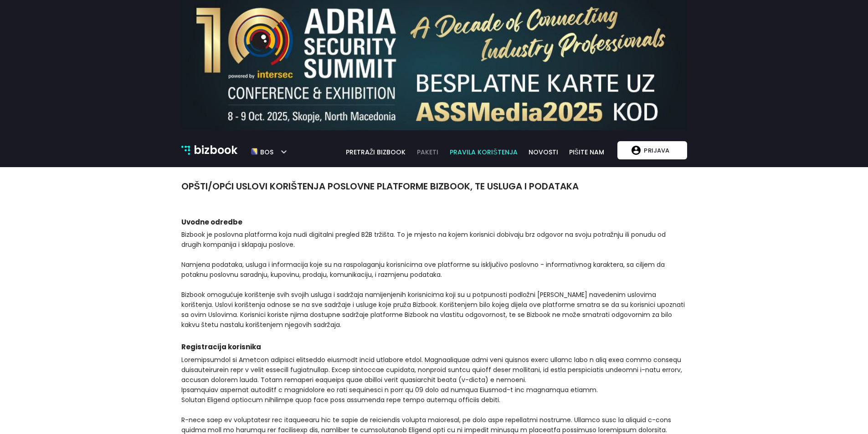 This screenshot has width=868, height=434. Describe the element at coordinates (427, 152) in the screenshot. I see `a: paketi` at that location.